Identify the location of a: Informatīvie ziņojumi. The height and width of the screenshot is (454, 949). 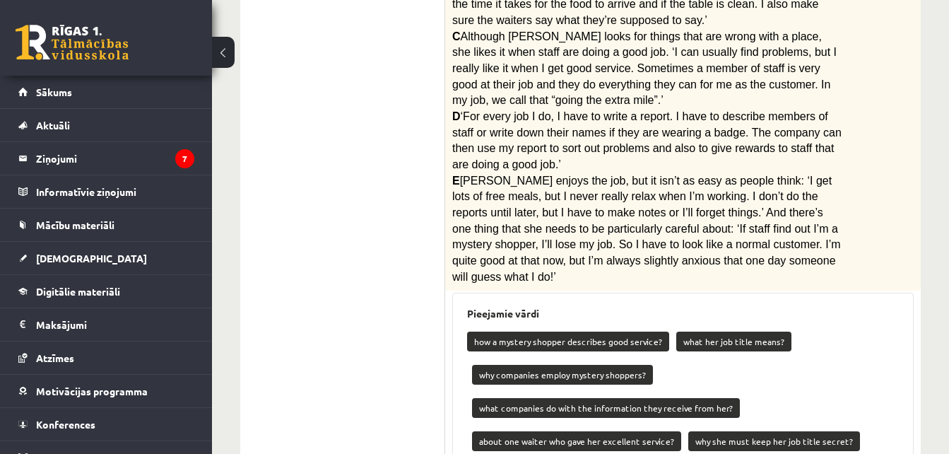
(106, 192).